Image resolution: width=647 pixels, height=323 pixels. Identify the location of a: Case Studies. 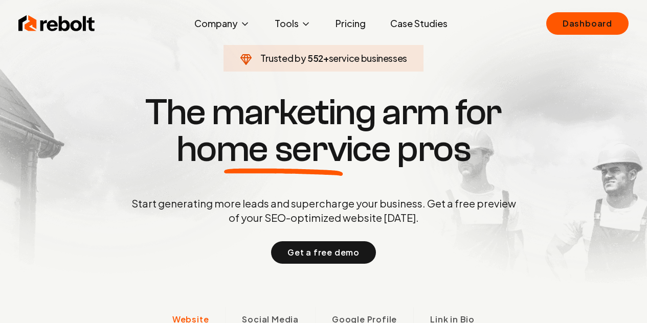
(419, 24).